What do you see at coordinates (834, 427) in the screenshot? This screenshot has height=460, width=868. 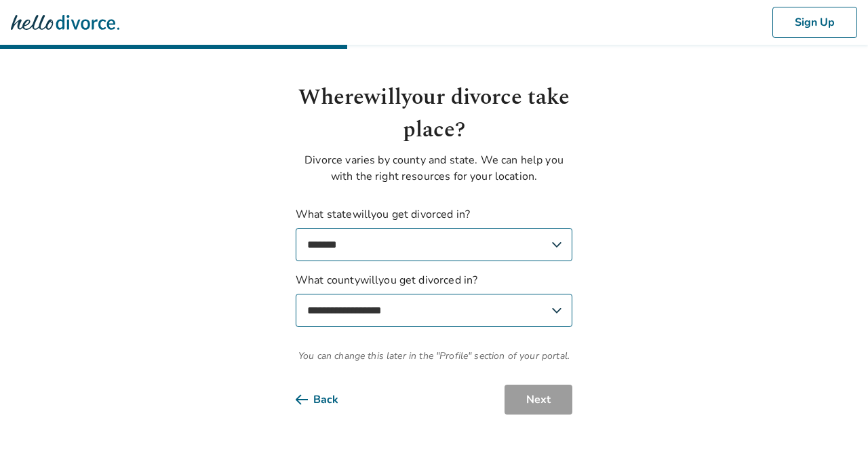 I see `div: Chat Widget` at bounding box center [834, 427].